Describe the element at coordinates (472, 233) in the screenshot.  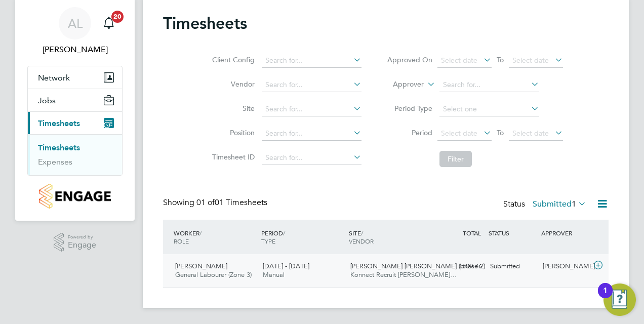
I see `span: TOTAL` at that location.